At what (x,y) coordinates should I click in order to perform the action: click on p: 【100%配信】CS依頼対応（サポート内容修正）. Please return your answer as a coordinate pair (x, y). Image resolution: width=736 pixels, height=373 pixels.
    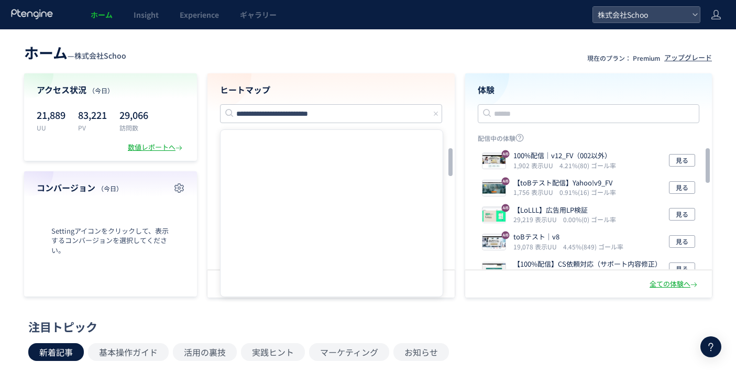
    Looking at the image, I should click on (587, 264).